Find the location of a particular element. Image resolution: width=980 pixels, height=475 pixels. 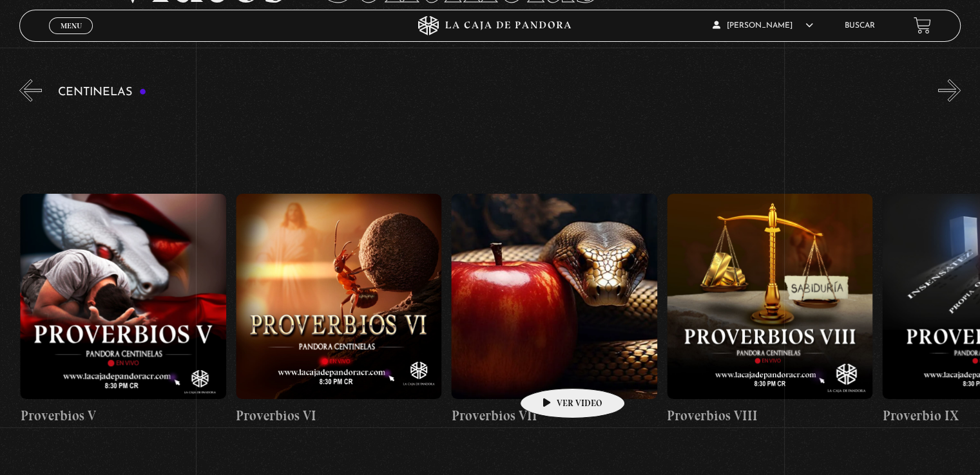

a: Buscar is located at coordinates (859, 26).